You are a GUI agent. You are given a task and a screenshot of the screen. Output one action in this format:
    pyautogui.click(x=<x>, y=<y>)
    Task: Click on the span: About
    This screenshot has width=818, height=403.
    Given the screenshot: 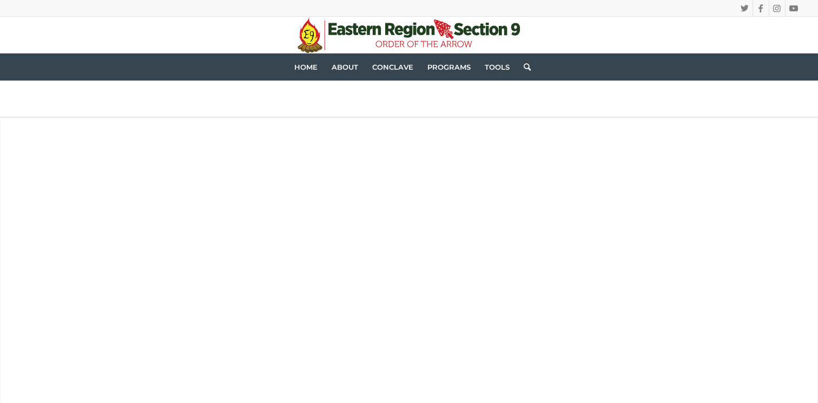 What is the action you would take?
    pyautogui.click(x=344, y=67)
    